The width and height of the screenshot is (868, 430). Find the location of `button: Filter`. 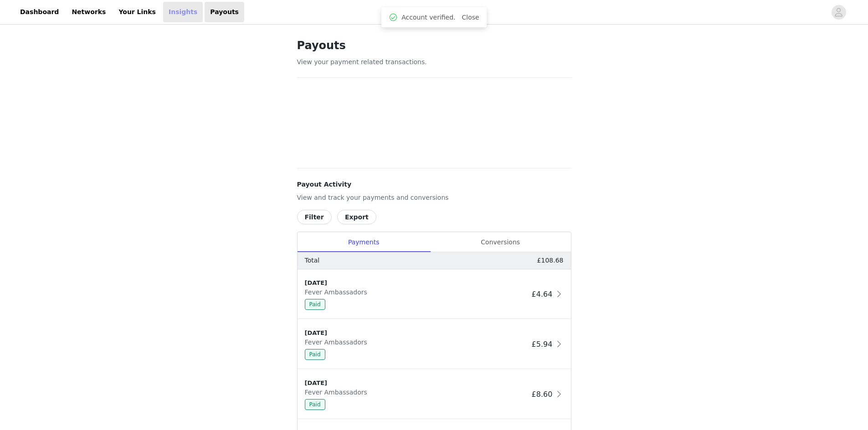

button: Filter is located at coordinates (314, 217).